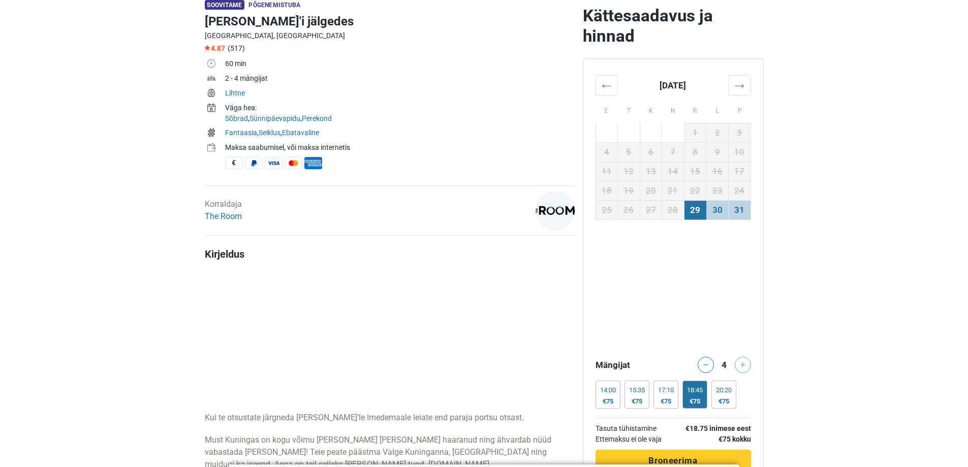 Image resolution: width=968 pixels, height=467 pixels. I want to click on a: Ebatavaline, so click(300, 133).